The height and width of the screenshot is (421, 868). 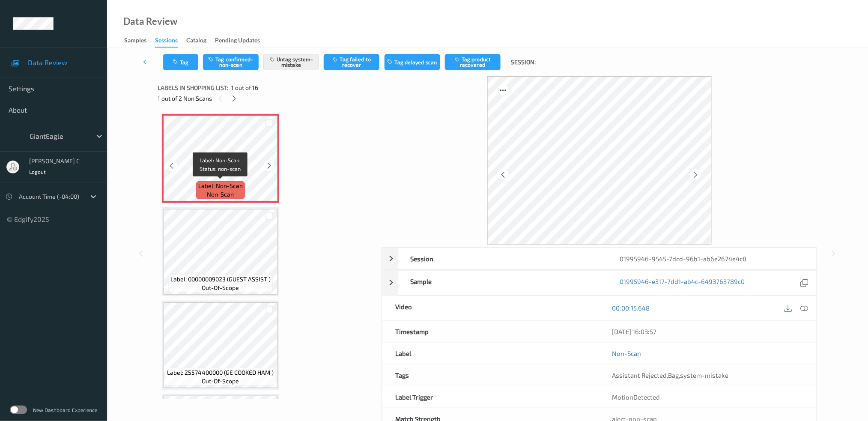 I want to click on div: MotionDetected, so click(x=708, y=397).